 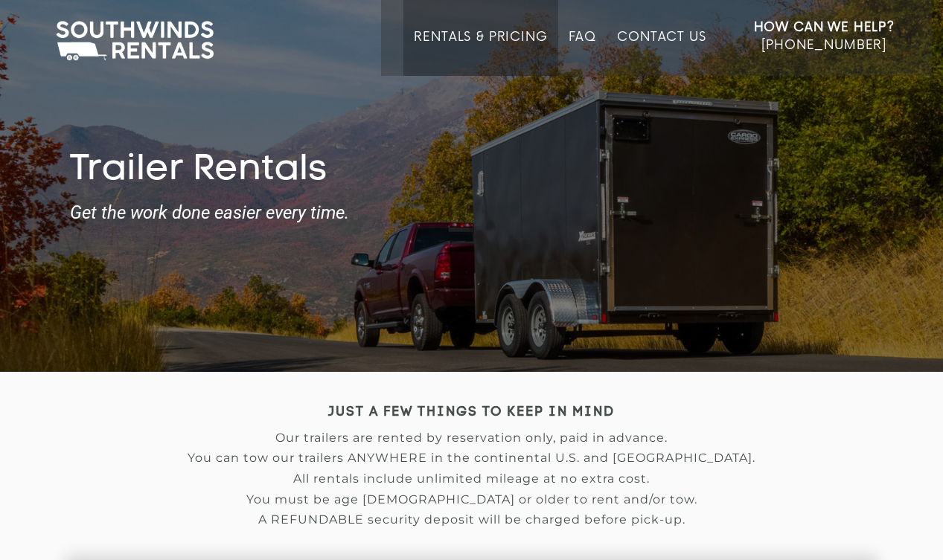 I want to click on p: All rentals include unlimited mileage at no extra cost., so click(x=472, y=478).